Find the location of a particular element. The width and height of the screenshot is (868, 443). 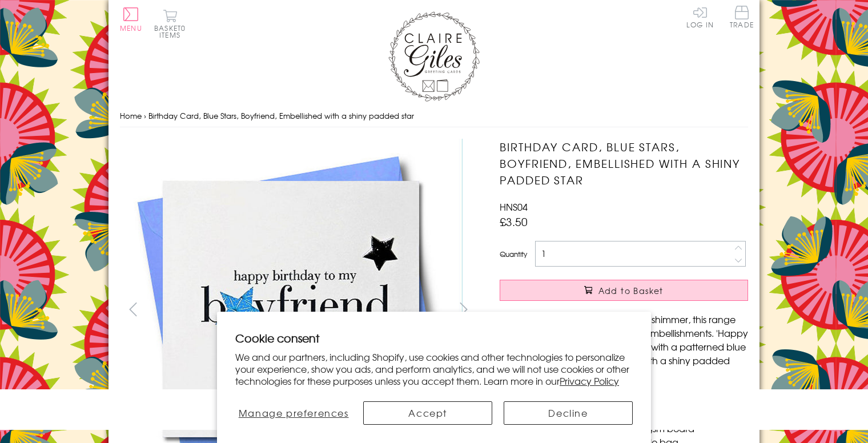

h2: Cookie consent is located at coordinates (434, 339).